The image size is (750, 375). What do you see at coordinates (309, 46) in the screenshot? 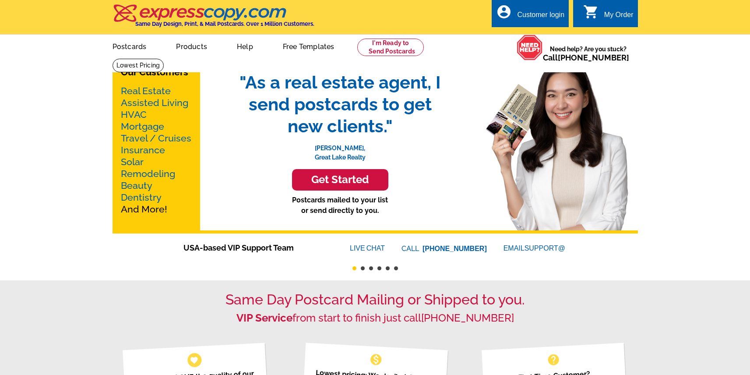
I see `a: Free Templates` at bounding box center [309, 46].